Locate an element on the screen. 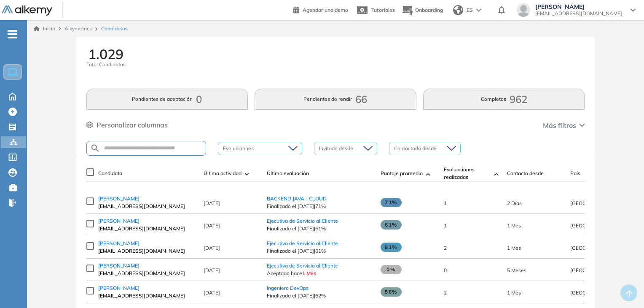 The height and width of the screenshot is (308, 644). span: Tutoriales is located at coordinates (383, 10).